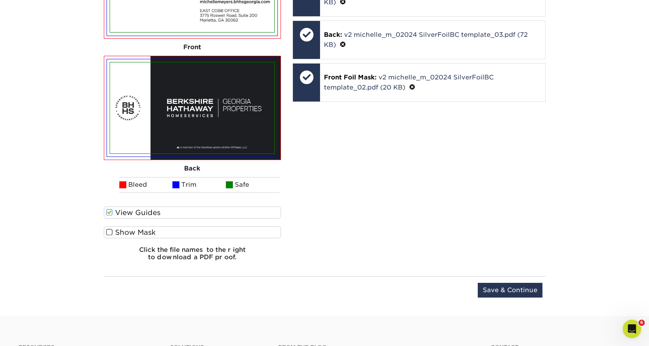  Describe the element at coordinates (193, 169) in the screenshot. I see `div: Back` at that location.